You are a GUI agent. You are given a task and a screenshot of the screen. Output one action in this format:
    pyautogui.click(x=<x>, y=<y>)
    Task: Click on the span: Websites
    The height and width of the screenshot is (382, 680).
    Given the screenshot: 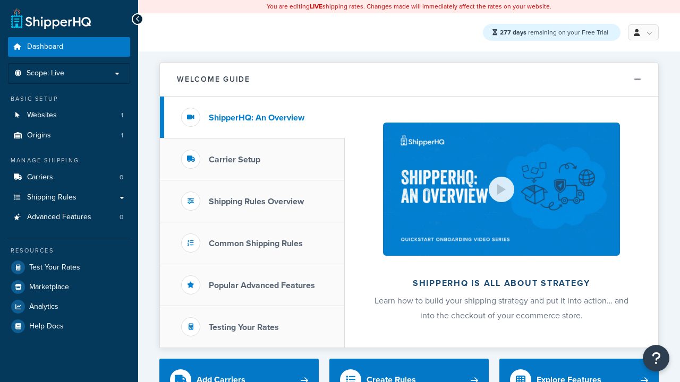 What is the action you would take?
    pyautogui.click(x=42, y=115)
    